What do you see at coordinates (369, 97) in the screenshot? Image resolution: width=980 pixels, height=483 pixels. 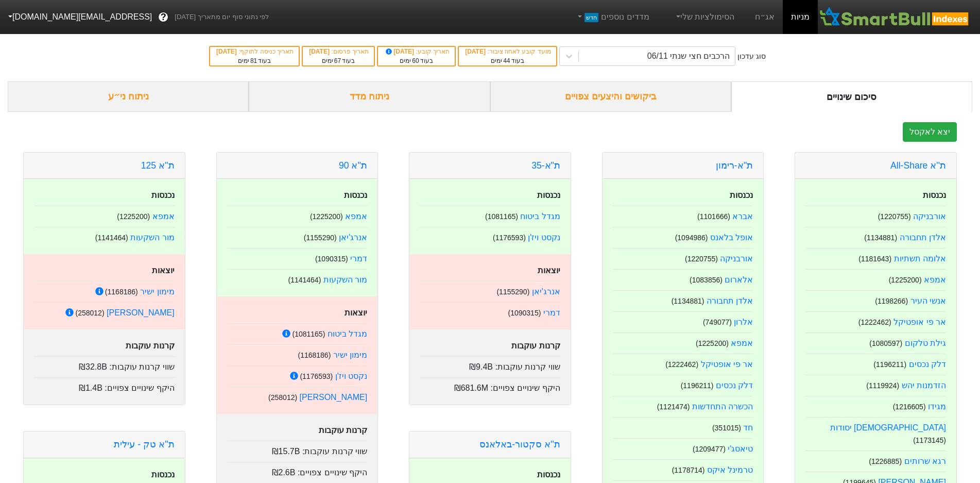 I see `div: ניתוח מדד` at bounding box center [369, 97].